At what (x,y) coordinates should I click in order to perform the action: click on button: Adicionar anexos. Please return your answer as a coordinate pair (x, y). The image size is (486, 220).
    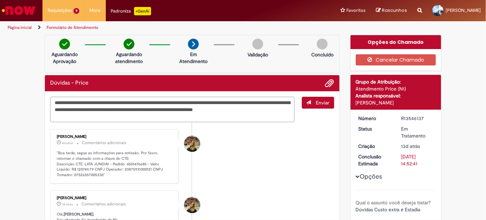
    Looking at the image, I should click on (329, 83).